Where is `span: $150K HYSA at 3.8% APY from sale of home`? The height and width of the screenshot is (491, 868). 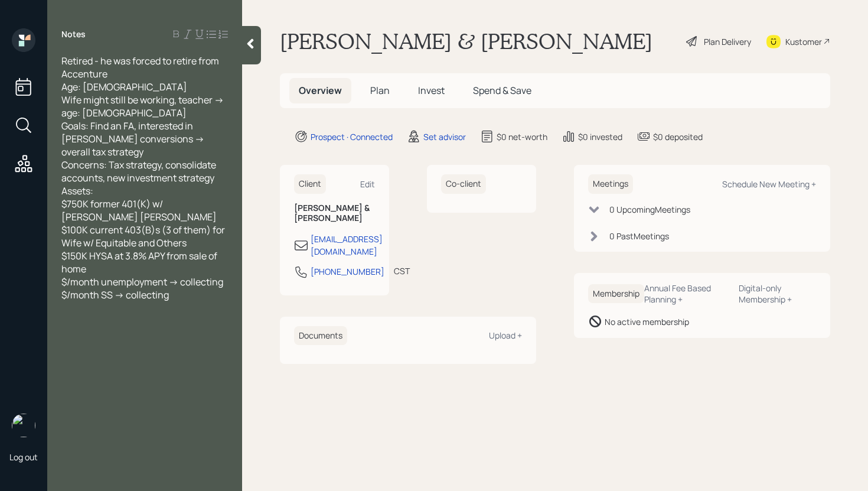 span: $150K HYSA at 3.8% APY from sale of home is located at coordinates (140, 262).